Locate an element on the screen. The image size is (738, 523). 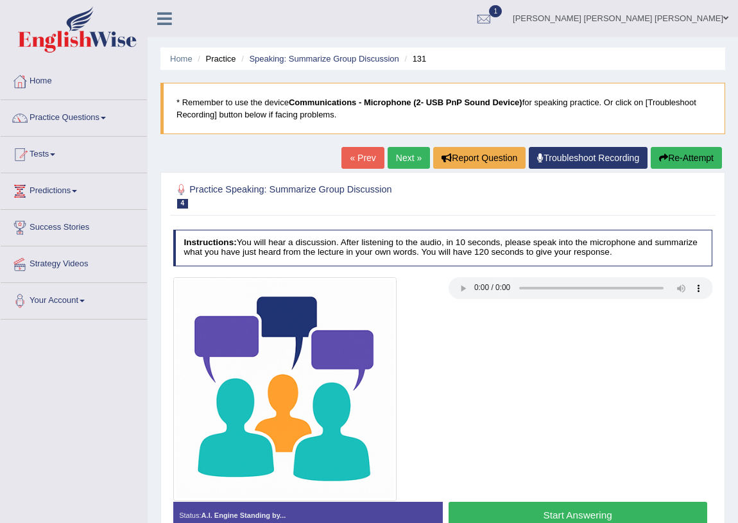
a: Speaking: Summarize Group Discussion is located at coordinates (323, 58).